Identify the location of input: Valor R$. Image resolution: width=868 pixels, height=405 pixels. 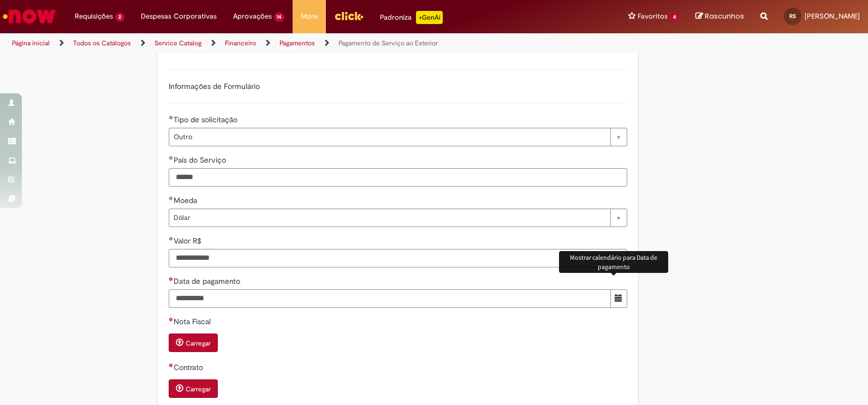
(398, 259).